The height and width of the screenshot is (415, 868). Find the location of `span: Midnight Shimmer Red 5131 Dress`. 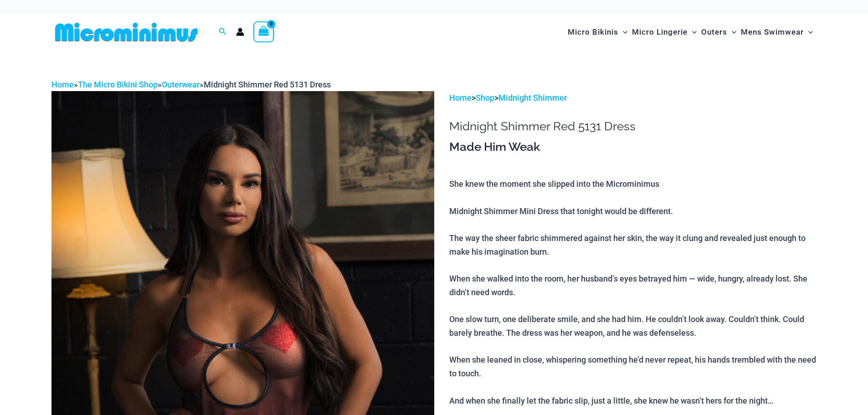

span: Midnight Shimmer Red 5131 Dress is located at coordinates (267, 84).